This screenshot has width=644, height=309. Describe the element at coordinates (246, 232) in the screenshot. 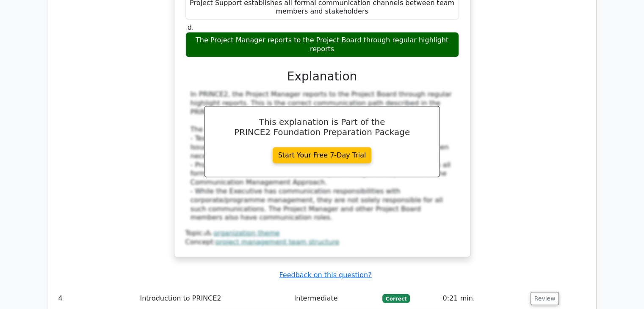

I see `a: organization theme` at that location.